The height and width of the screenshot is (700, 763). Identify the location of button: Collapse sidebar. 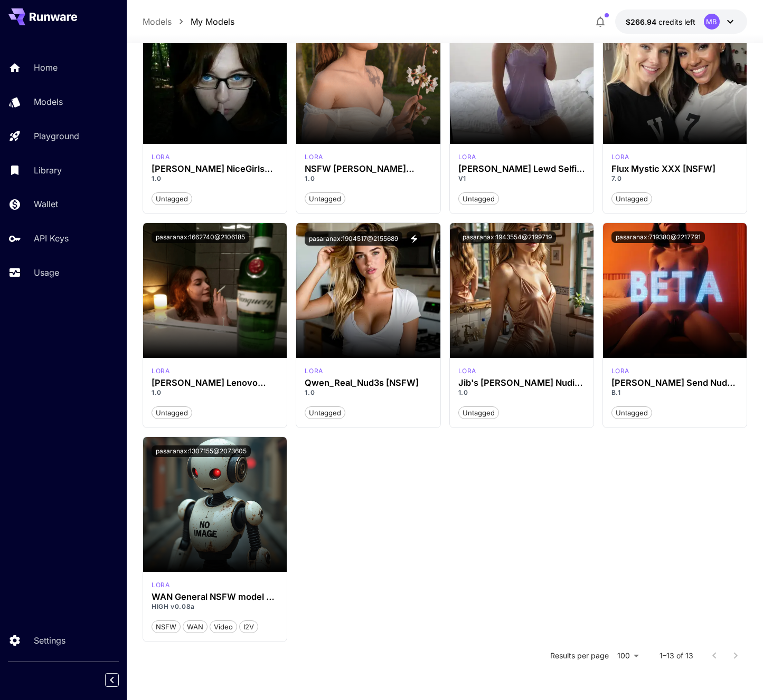
(112, 680).